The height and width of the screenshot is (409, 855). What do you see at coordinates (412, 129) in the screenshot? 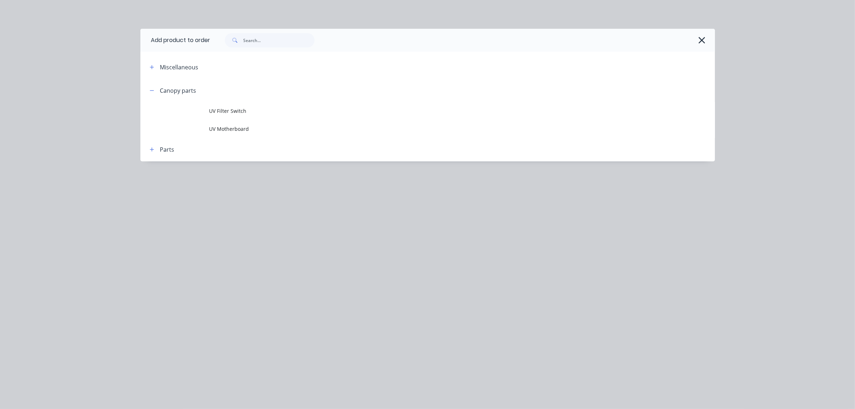
I see `span: UV Motherboard` at bounding box center [412, 129].